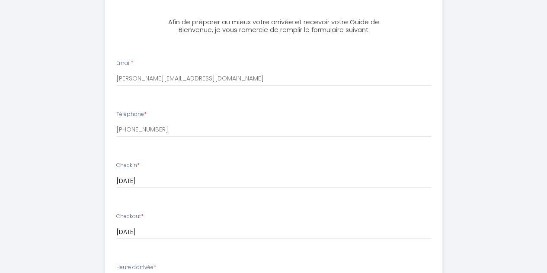 This screenshot has height=273, width=547. Describe the element at coordinates (130, 216) in the screenshot. I see `label: Checkout` at that location.